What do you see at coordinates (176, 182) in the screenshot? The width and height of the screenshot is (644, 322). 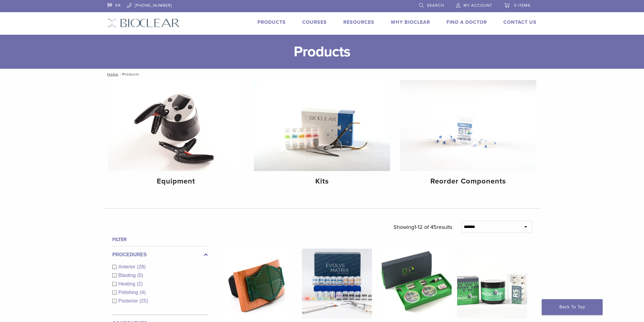 I see `h4: Equipment` at bounding box center [176, 182].